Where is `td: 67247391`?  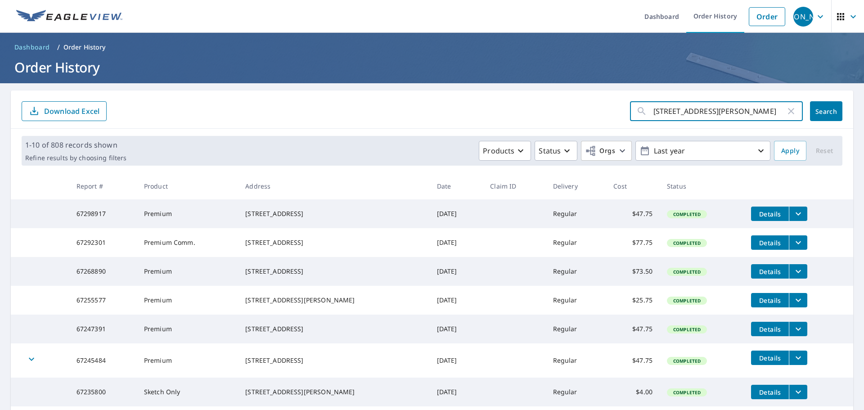 td: 67247391 is located at coordinates (103, 329).